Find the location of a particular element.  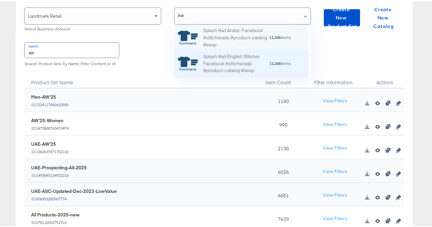

div: ID: 678116552751916 is located at coordinates (55, 221).